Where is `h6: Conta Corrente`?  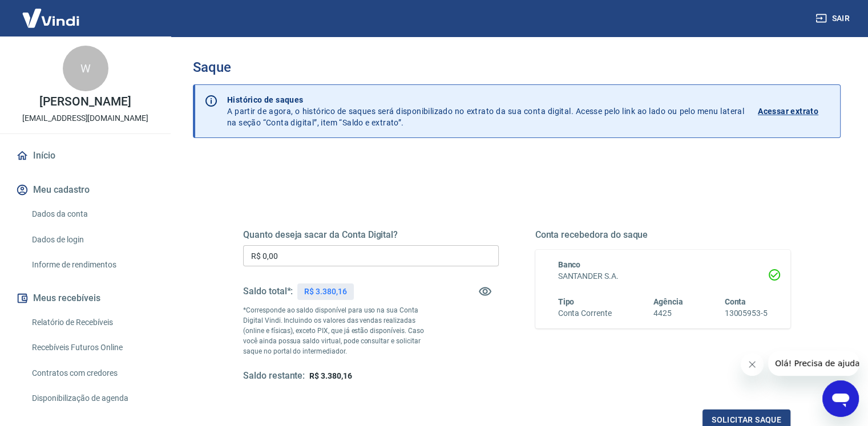 h6: Conta Corrente is located at coordinates (585, 313).